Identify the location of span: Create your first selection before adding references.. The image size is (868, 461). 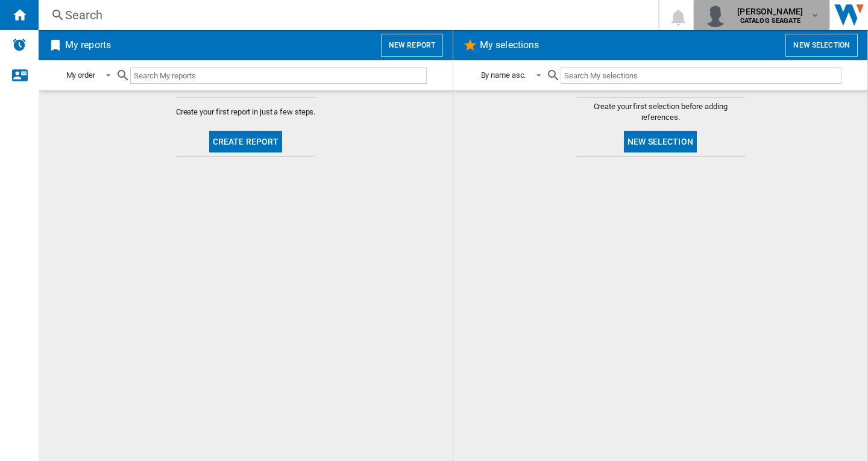
(661, 112).